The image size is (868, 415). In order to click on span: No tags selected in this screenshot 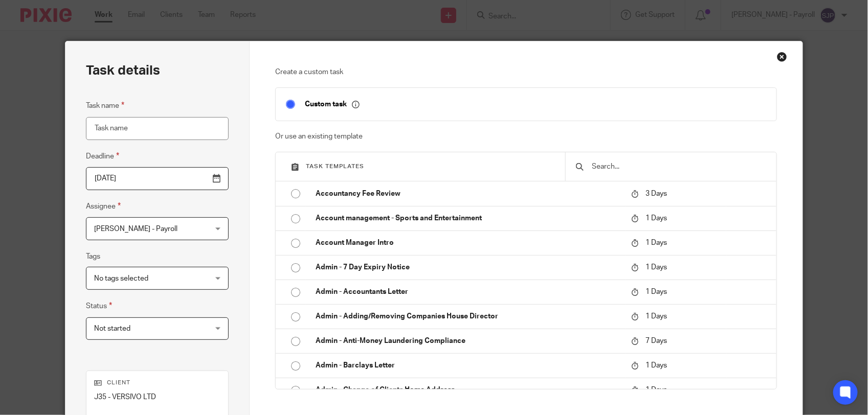, I will do `click(121, 278)`.